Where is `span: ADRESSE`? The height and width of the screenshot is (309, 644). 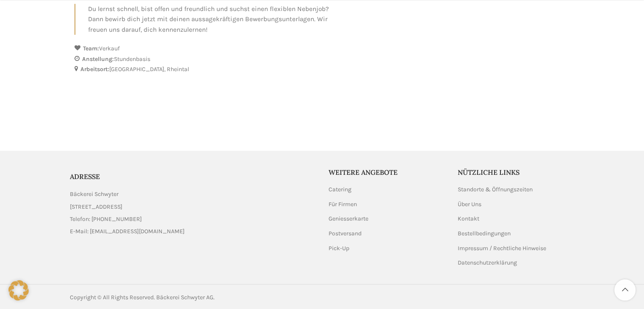
span: ADRESSE is located at coordinates (85, 176).